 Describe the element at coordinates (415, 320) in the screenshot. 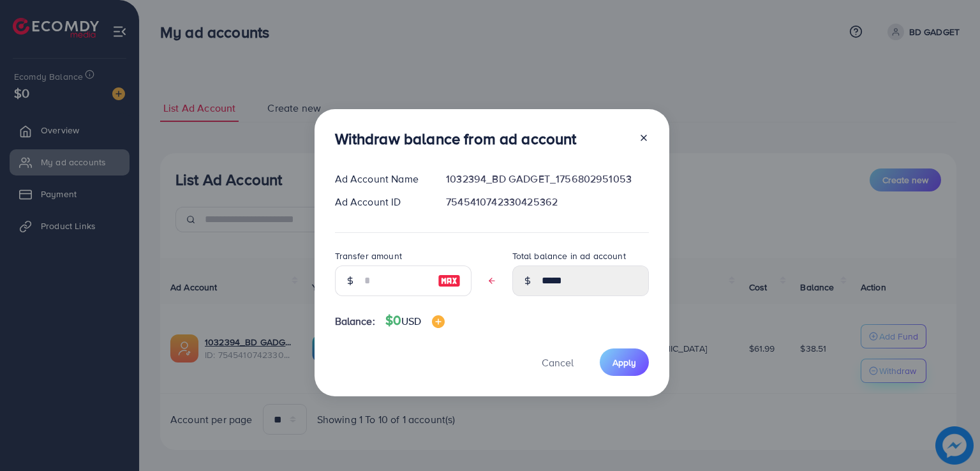

I see `h4: $0` at that location.